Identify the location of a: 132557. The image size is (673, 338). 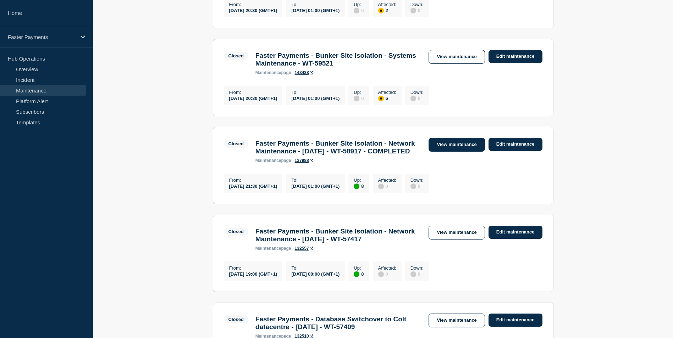
(304, 249).